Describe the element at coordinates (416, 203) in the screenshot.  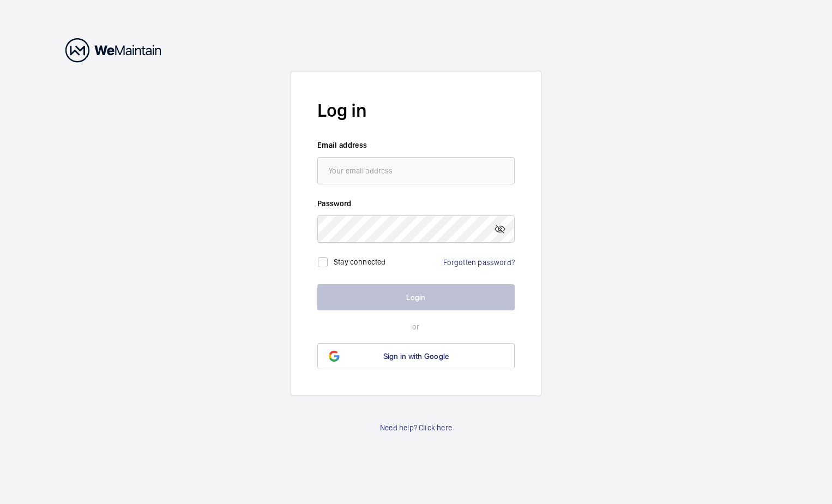
I see `label: Password` at that location.